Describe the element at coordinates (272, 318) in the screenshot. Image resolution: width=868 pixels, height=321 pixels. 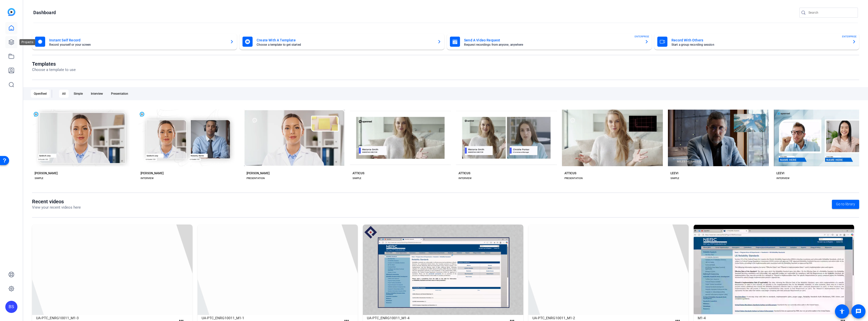
I see `h1: UA-PTC_ENRG10011_M1-1` at that location.